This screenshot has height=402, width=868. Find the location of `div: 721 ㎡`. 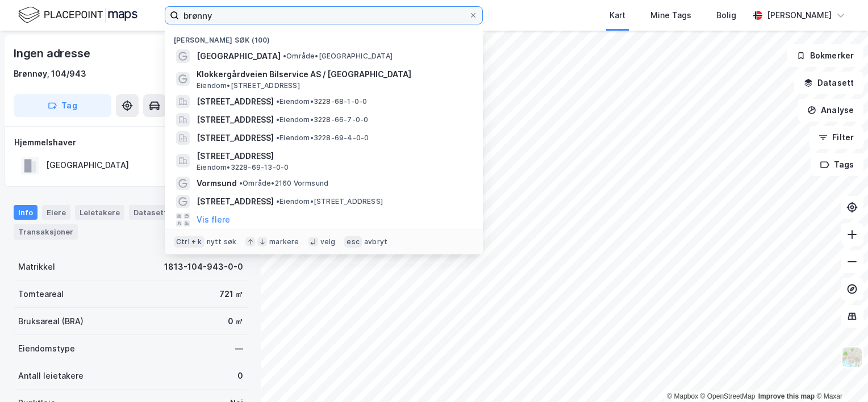

div: 721 ㎡ is located at coordinates (231, 294).